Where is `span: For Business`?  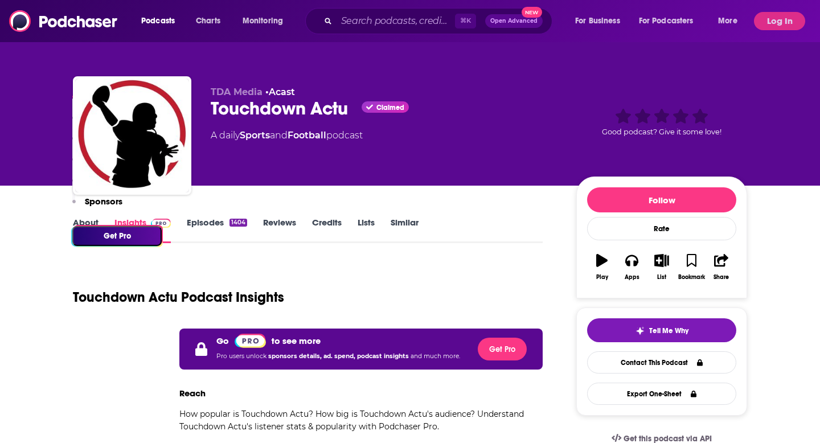
span: For Business is located at coordinates (597, 21).